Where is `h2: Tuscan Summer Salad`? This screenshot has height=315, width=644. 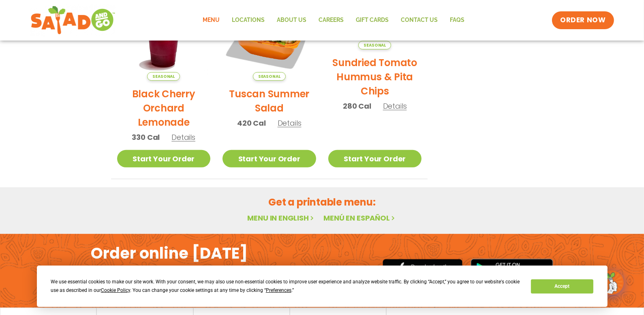 h2: Tuscan Summer Salad is located at coordinates (269, 101).